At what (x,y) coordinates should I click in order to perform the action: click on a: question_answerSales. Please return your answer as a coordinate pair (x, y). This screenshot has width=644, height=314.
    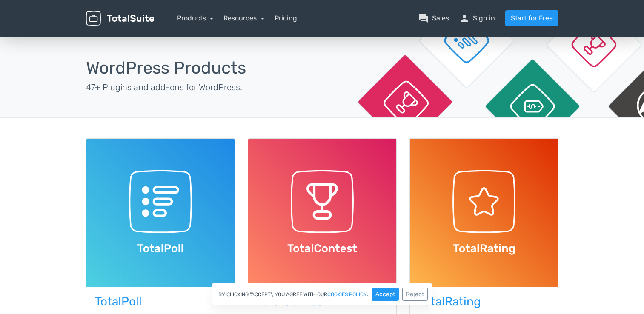
    Looking at the image, I should click on (433, 18).